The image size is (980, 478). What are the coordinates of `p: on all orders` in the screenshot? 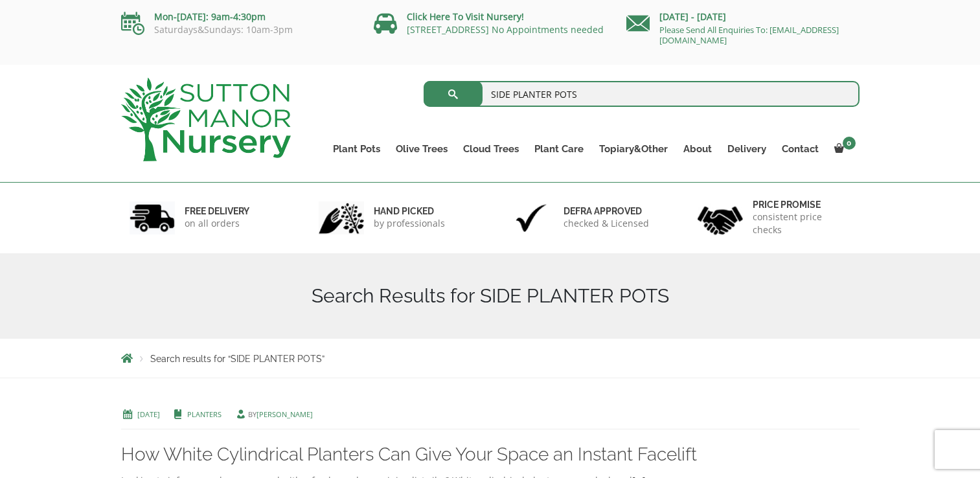 It's located at (217, 223).